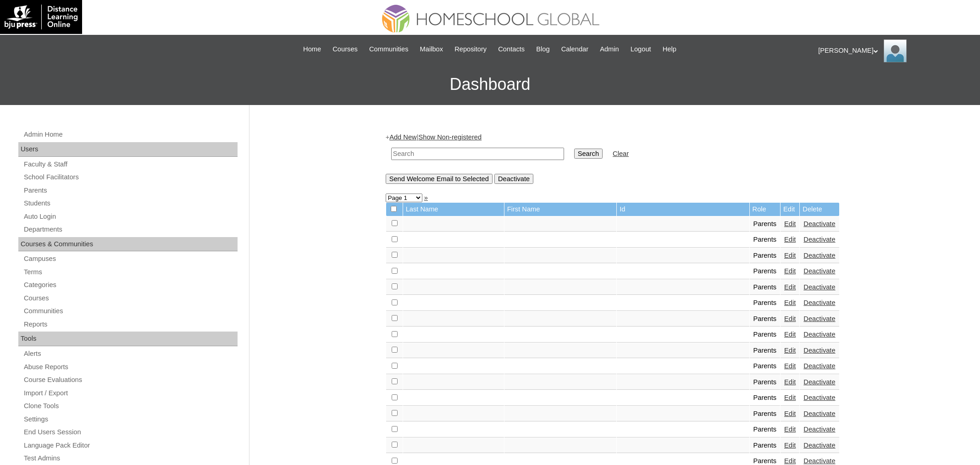  What do you see at coordinates (131, 259) in the screenshot?
I see `a: Campuses` at bounding box center [131, 259].